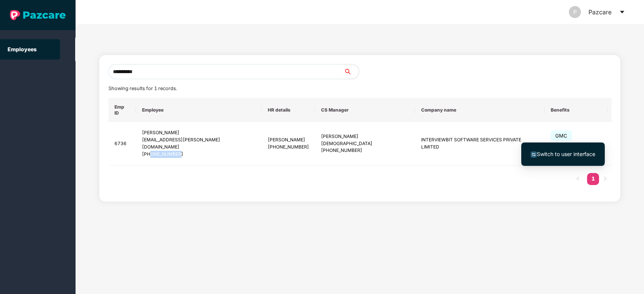 This screenshot has width=644, height=294. I want to click on th: Company name, so click(480, 110).